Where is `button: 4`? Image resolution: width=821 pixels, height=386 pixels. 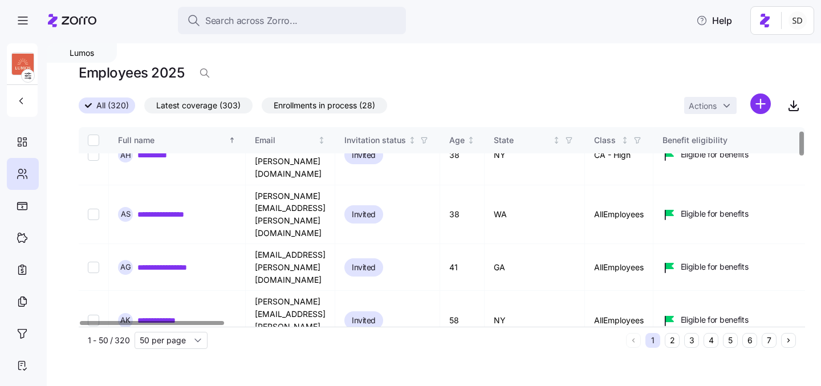 button: 4 is located at coordinates (711, 341).